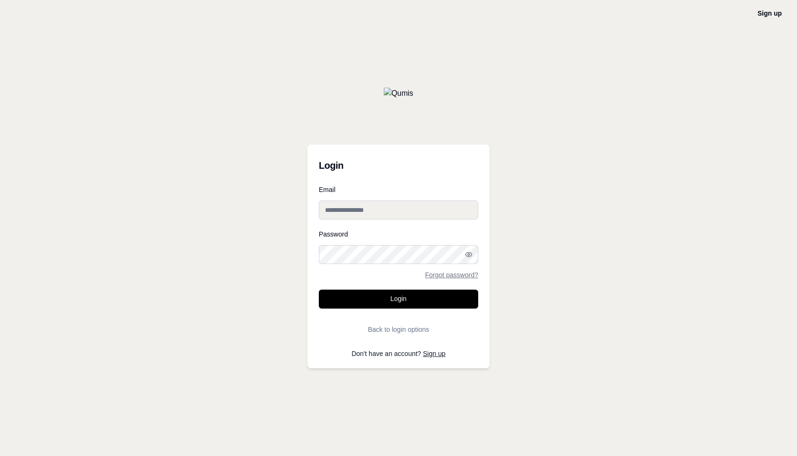 Image resolution: width=797 pixels, height=456 pixels. I want to click on p: Don't have an account?, so click(399, 354).